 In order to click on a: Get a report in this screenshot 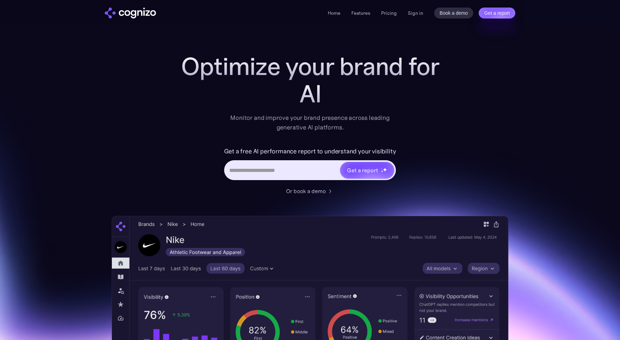, I will do `click(497, 13)`.